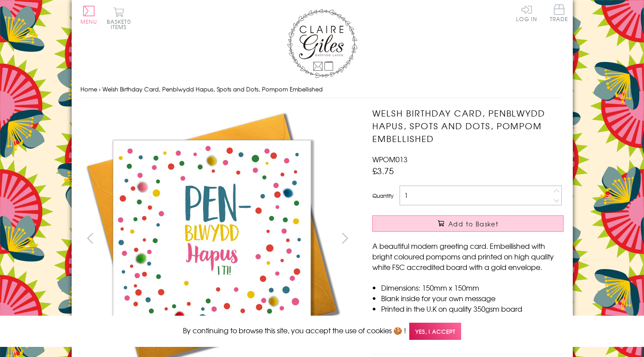 The height and width of the screenshot is (357, 644). Describe the element at coordinates (89, 89) in the screenshot. I see `a: Home` at that location.